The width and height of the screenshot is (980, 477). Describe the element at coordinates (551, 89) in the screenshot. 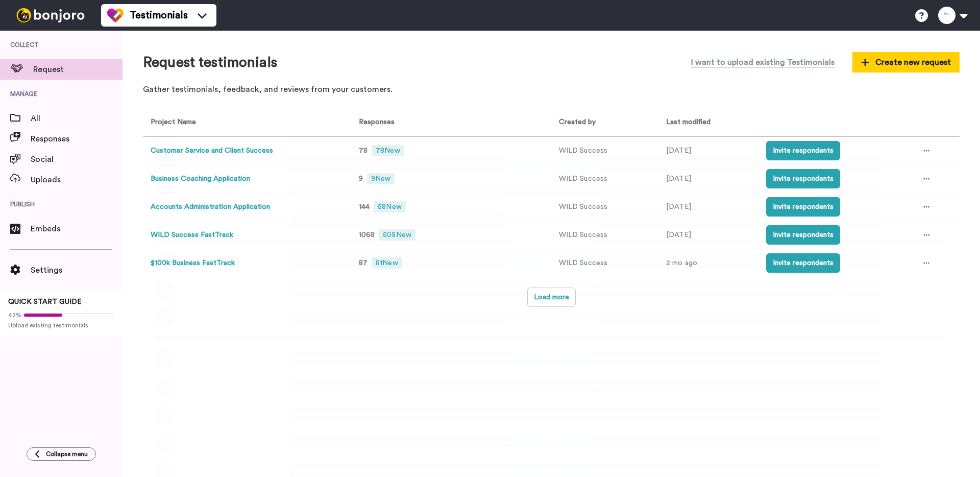

I see `p: Gather testimonials, feedback, and reviews from your customers.` at that location.